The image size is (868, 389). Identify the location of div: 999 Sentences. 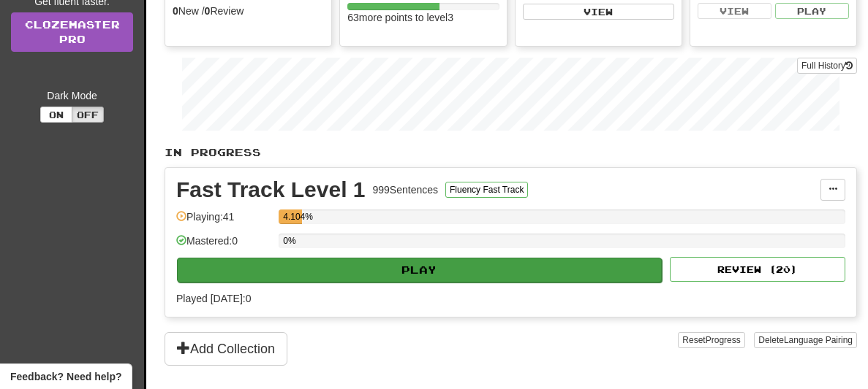
(406, 190).